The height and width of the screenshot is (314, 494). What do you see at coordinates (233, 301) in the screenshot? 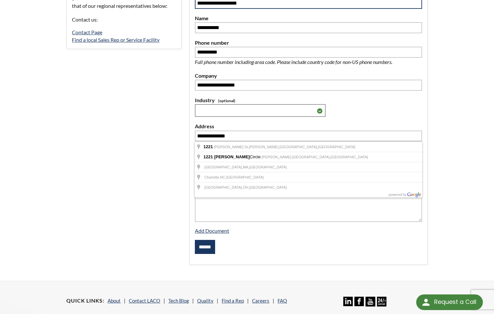
I see `a: Find a Rep` at bounding box center [233, 301].